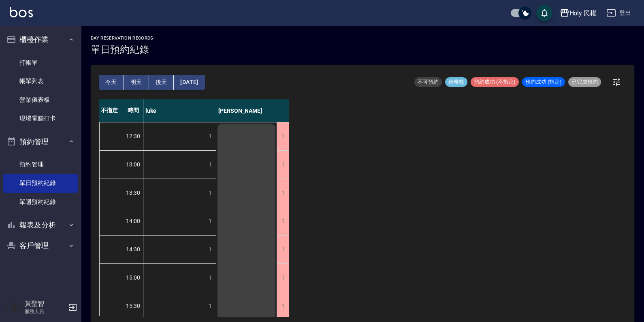 The height and width of the screenshot is (322, 644). What do you see at coordinates (41, 142) in the screenshot?
I see `button: 預約管理` at bounding box center [41, 142].